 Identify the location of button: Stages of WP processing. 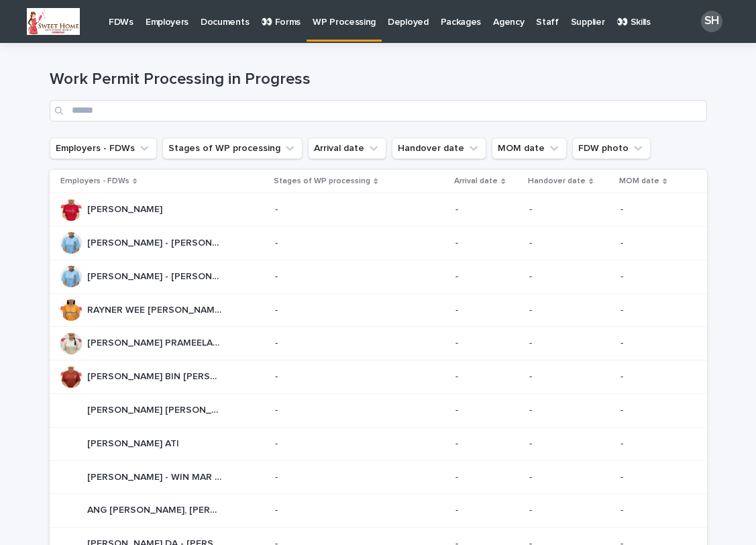
(232, 148).